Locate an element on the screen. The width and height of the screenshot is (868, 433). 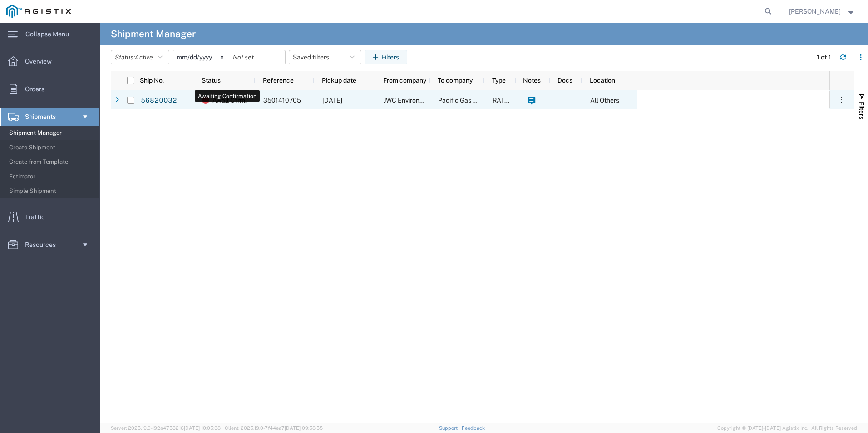
span: Pacific Gas & Electric Company is located at coordinates (484, 100).